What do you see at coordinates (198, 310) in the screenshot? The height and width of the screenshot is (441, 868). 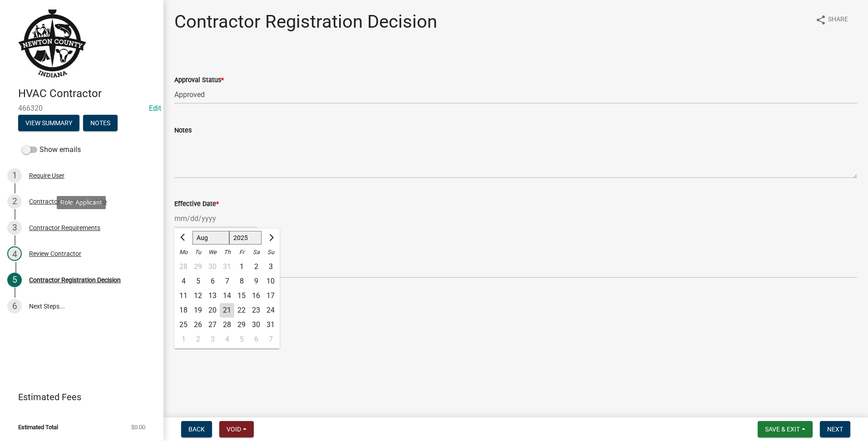 I see `div: Tuesday, August 19, 2025` at bounding box center [198, 310].